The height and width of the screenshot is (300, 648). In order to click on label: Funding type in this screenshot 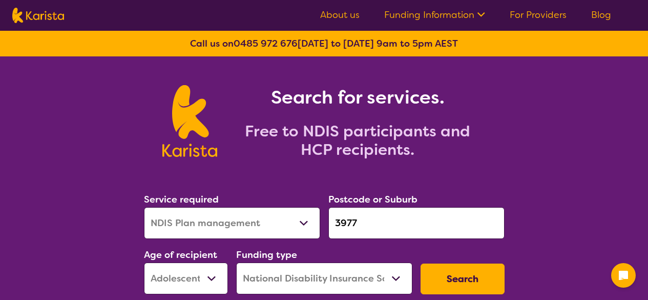, I will do `click(266, 254)`.